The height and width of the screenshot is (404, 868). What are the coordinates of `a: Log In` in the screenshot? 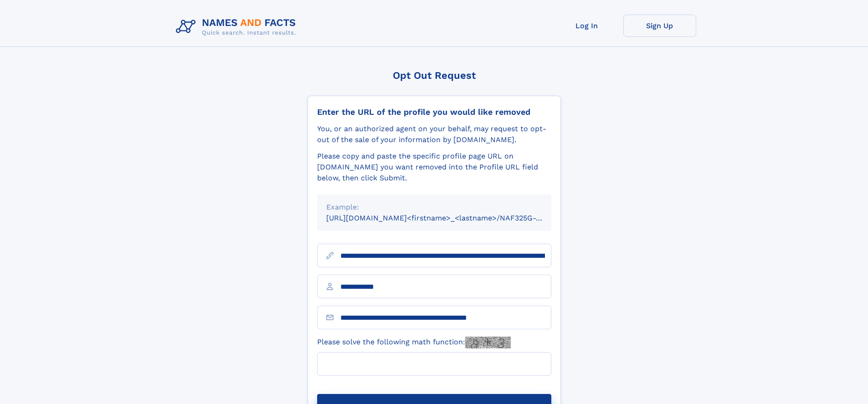 It's located at (587, 25).